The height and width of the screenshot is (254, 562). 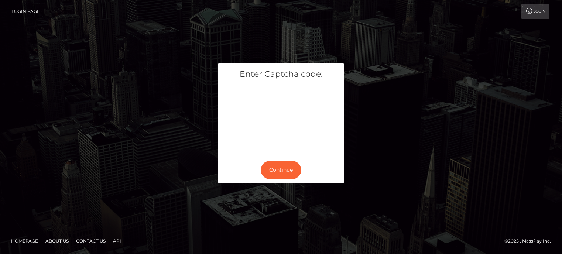 What do you see at coordinates (117, 241) in the screenshot?
I see `a: API` at bounding box center [117, 241].